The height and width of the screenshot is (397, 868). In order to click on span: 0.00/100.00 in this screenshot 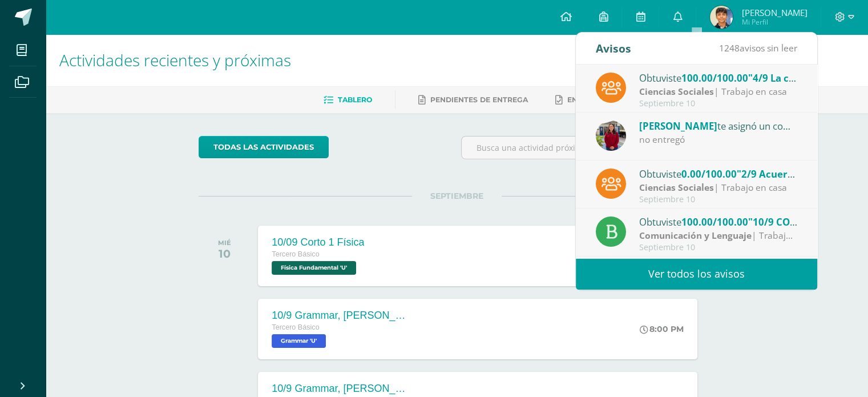, I will do `click(709, 174)`.